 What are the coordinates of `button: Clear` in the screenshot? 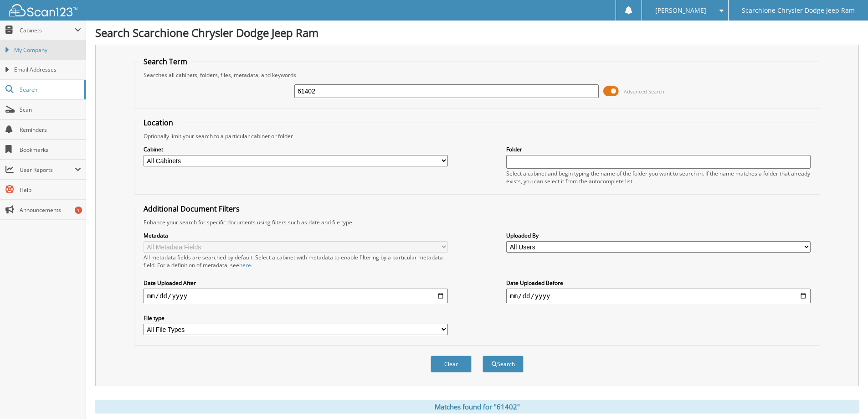 It's located at (451, 364).